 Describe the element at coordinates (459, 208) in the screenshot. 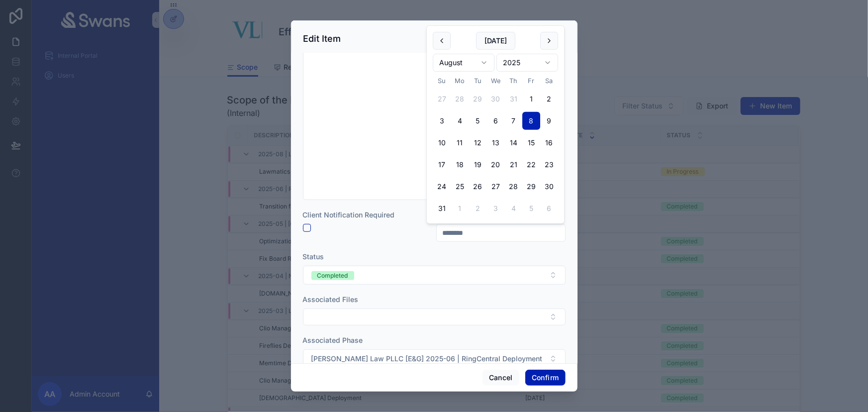

I see `button: Monday, September 1st, 2025` at that location.